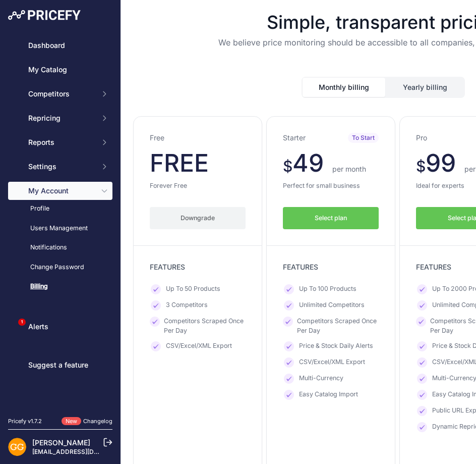  I want to click on button: Monthly billing, so click(344, 87).